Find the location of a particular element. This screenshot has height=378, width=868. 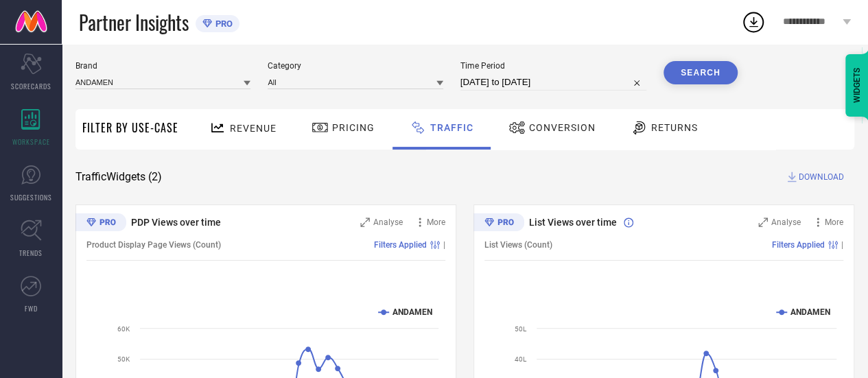

button: Search is located at coordinates (700, 73).